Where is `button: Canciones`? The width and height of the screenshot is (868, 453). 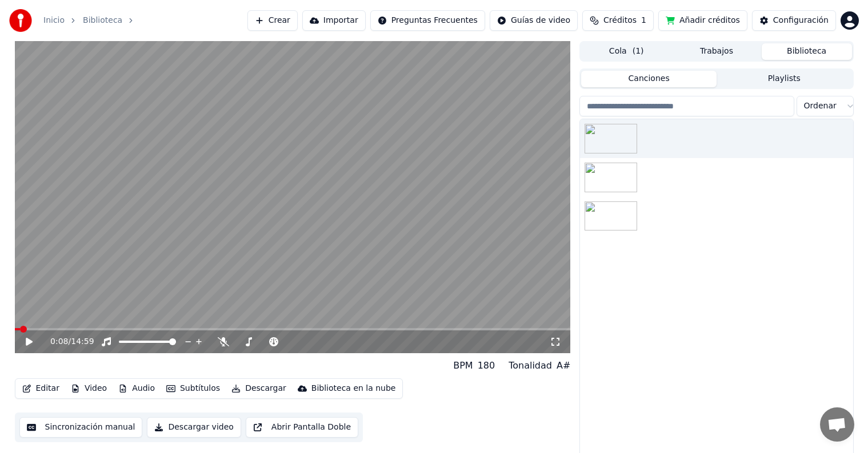 button: Canciones is located at coordinates (648, 79).